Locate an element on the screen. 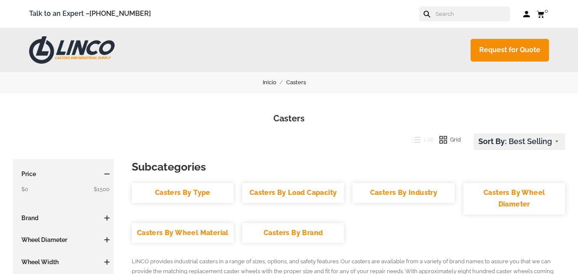 The width and height of the screenshot is (578, 274). h1: Casters is located at coordinates (289, 119).